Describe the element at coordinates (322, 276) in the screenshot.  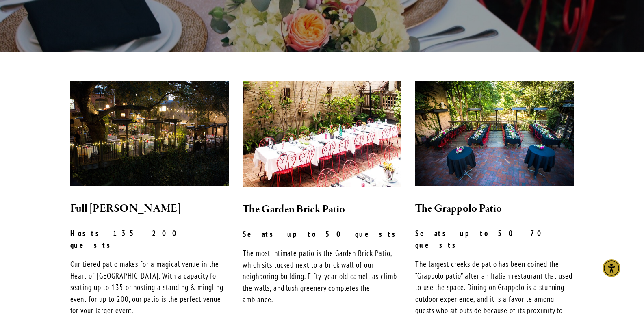
I see `p: The most intimate patio is the Garden Brick Patio, which sits tucked next to a brick wall of our ...` at that location.